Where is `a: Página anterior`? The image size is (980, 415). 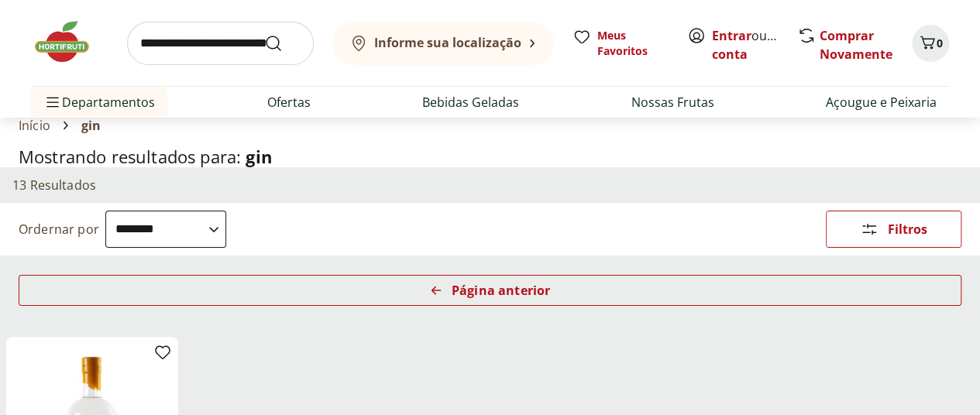
a: Página anterior is located at coordinates (490, 293).